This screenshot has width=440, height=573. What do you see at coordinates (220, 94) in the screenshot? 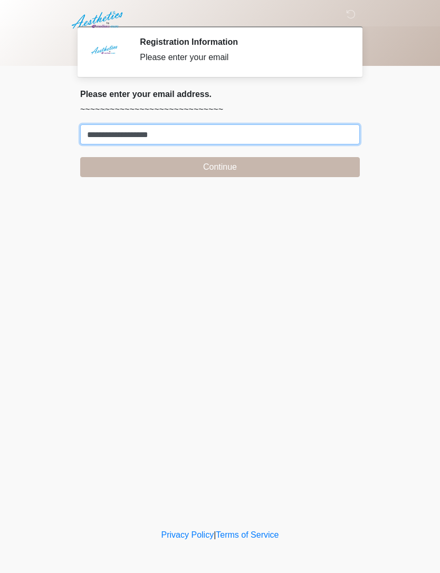
I see `h2: Please enter your email address.` at bounding box center [220, 94].